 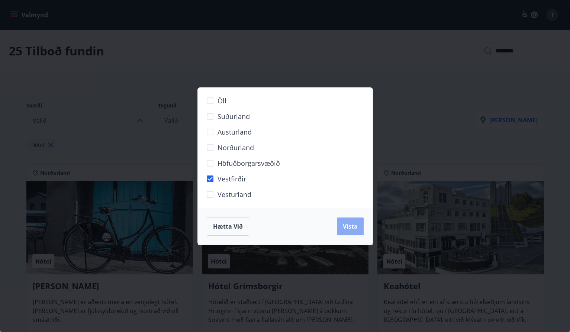 I want to click on span: Öll, so click(x=222, y=101).